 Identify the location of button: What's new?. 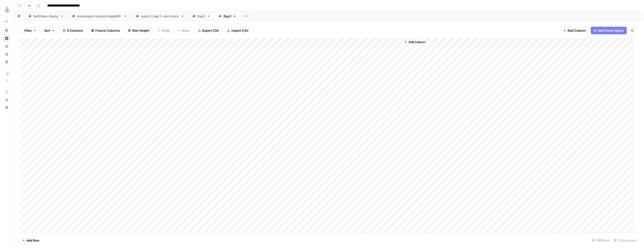
(7, 99).